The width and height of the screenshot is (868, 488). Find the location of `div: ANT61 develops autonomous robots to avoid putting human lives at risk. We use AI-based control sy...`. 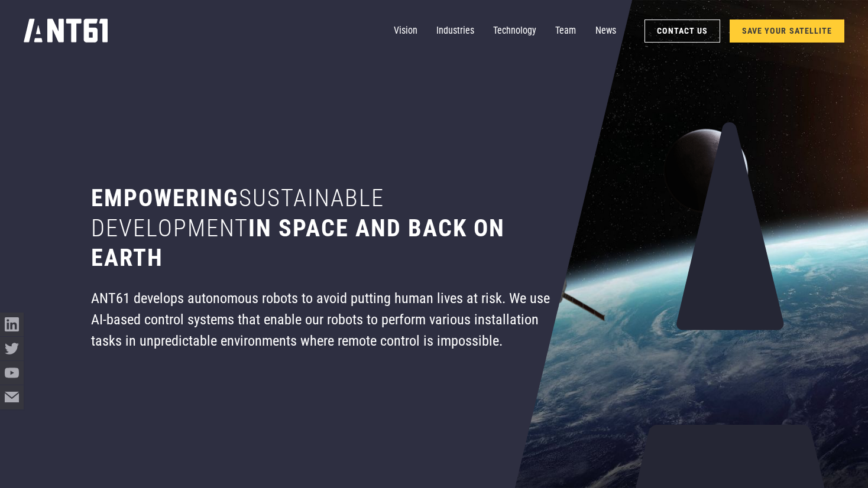

div: ANT61 develops autonomous robots to avoid putting human lives at risk. We use AI-based control sy... is located at coordinates (321, 319).